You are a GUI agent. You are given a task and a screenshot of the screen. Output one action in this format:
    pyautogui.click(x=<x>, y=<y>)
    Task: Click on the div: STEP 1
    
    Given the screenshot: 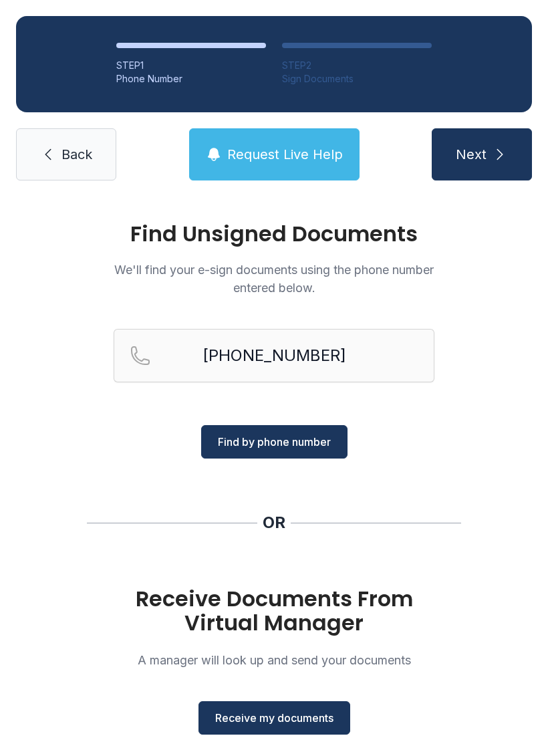 What is the action you would take?
    pyautogui.click(x=191, y=66)
    